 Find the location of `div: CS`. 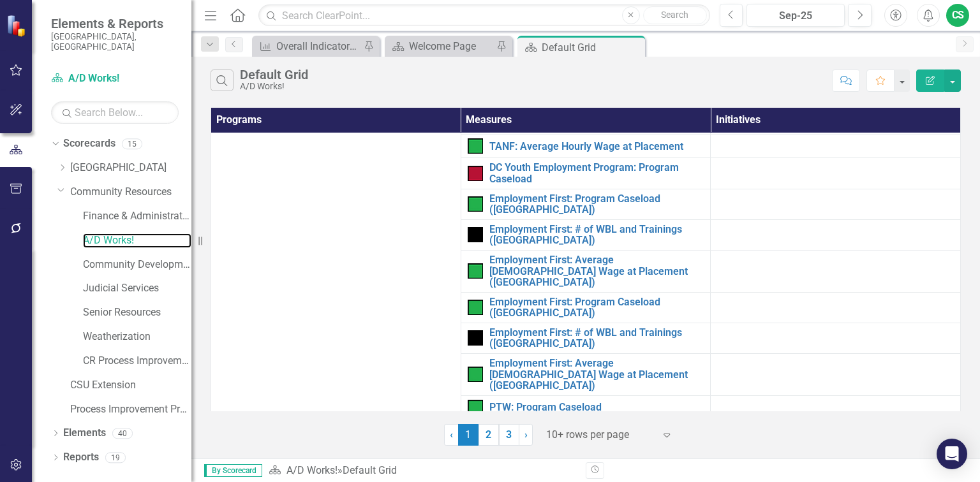

div: CS is located at coordinates (958, 15).